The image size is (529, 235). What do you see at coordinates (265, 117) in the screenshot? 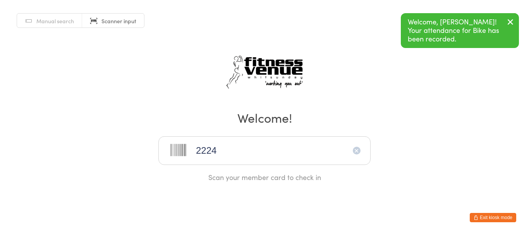
I see `h2: Welcome!` at bounding box center [265, 117].